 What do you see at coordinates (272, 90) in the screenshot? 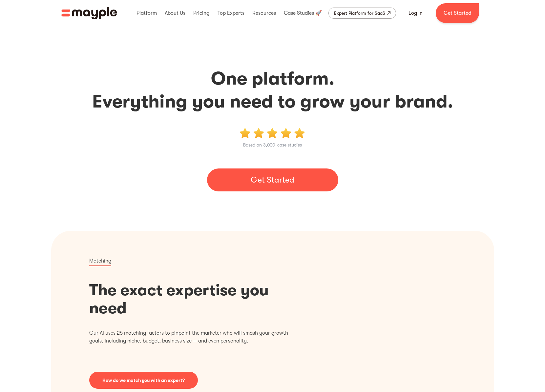
I see `h2: One platform. Everything you need to grow your brand.` at bounding box center [272, 90].